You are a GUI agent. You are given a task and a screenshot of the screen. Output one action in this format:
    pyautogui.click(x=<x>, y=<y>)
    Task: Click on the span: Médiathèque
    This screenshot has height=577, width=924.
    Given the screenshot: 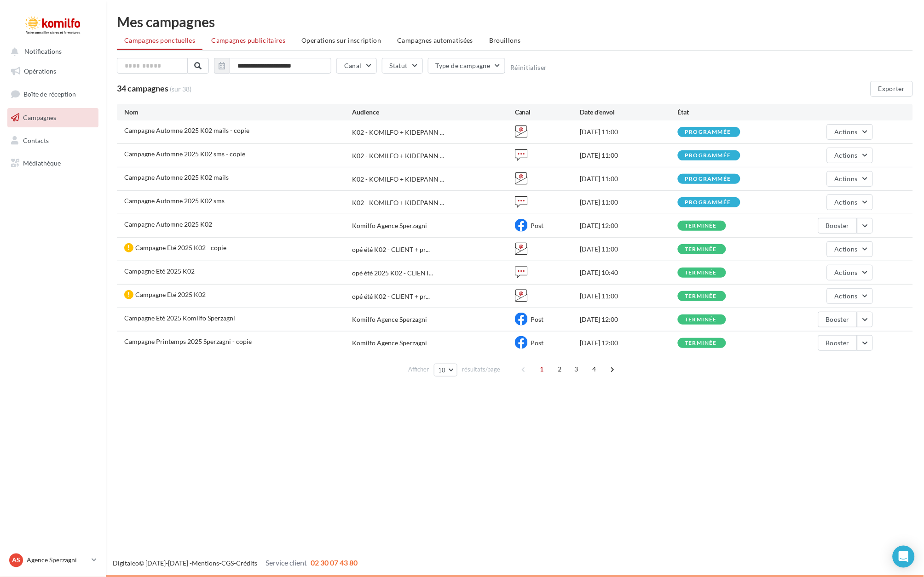 What is the action you would take?
    pyautogui.click(x=42, y=163)
    